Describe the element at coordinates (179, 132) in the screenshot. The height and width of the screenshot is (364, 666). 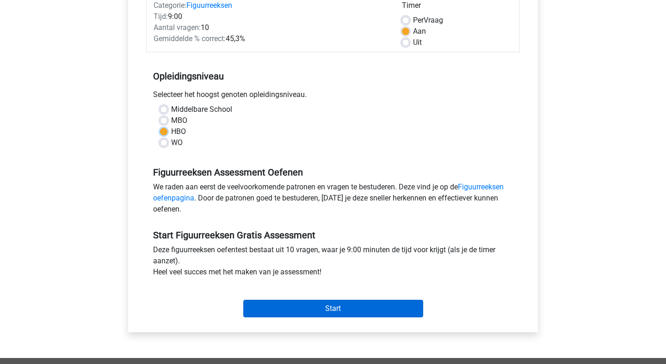
I see `label: HBO` at that location.